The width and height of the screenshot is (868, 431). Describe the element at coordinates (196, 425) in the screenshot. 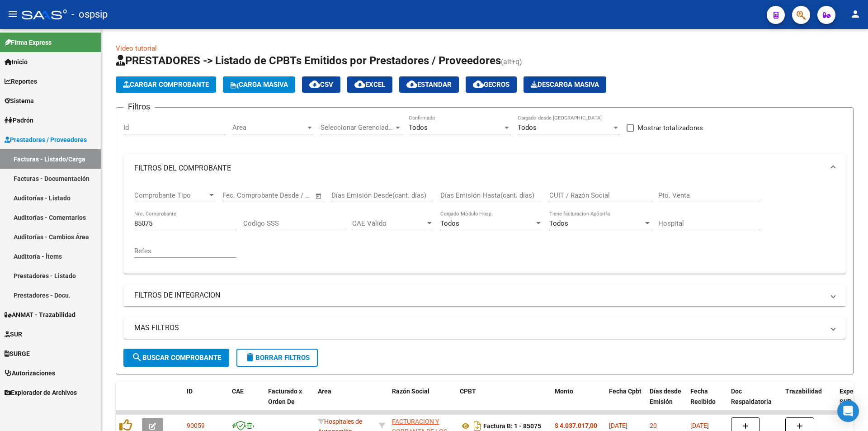

I see `span: 90059` at that location.